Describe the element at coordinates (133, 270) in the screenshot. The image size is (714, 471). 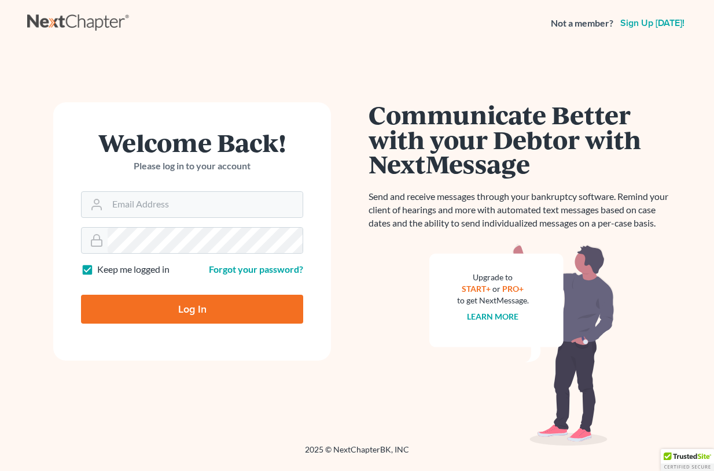
I see `label: Keep me logged in` at that location.